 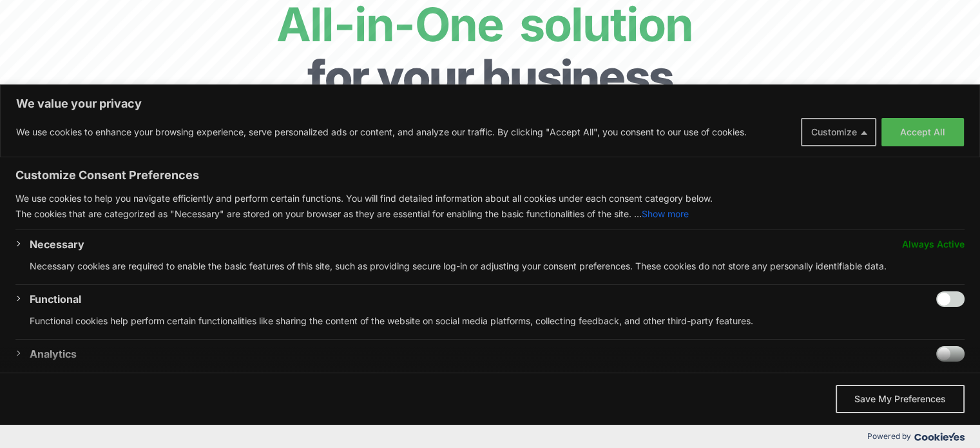 What do you see at coordinates (900, 399) in the screenshot?
I see `button: Save My Preferences` at bounding box center [900, 399].